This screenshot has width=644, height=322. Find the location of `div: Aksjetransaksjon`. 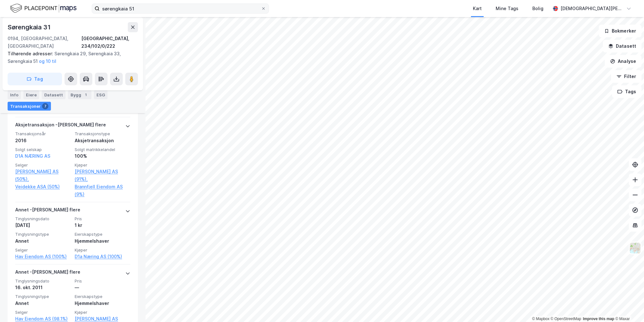

div: Aksjetransaksjon is located at coordinates (103, 141).